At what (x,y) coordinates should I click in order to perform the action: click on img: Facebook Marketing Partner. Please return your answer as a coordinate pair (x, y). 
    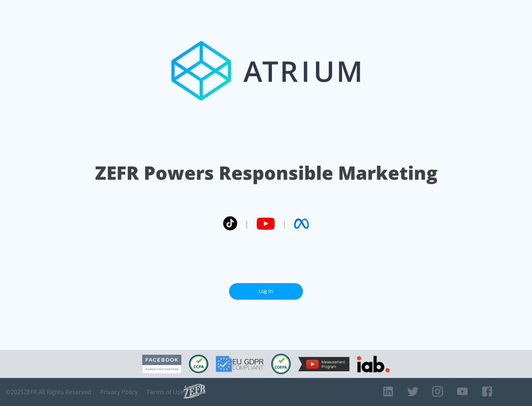
    Looking at the image, I should click on (162, 364).